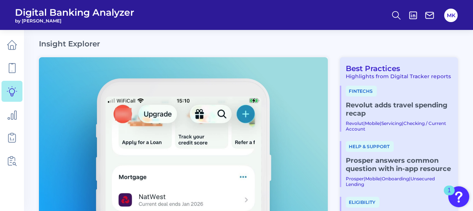 The width and height of the screenshot is (473, 211). Describe the element at coordinates (399, 109) in the screenshot. I see `a: Revolut adds travel spending recap​` at that location.